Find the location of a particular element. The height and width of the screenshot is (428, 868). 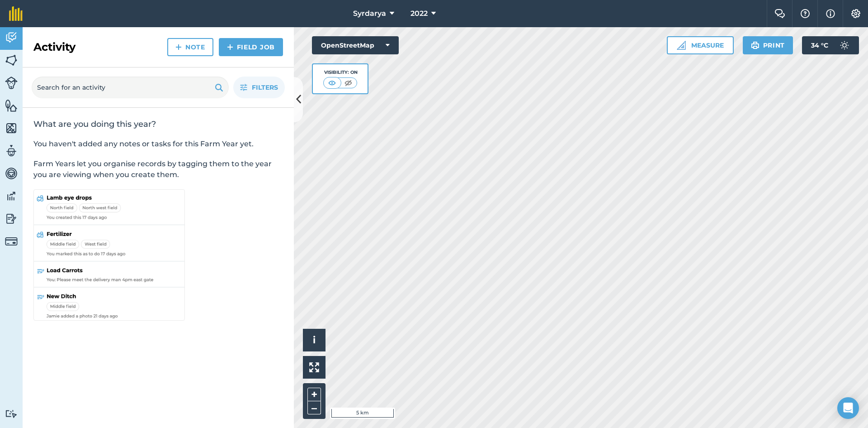

input: Search for an activity is located at coordinates (130, 88).